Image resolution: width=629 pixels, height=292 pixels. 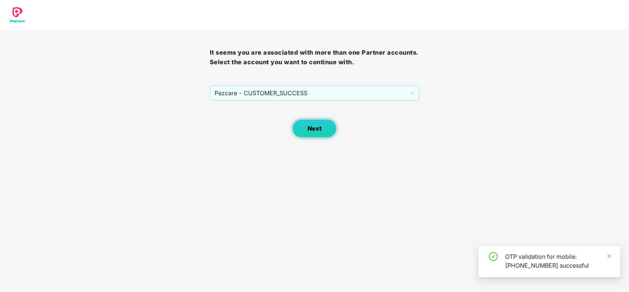 What do you see at coordinates (315, 128) in the screenshot?
I see `span: Next` at bounding box center [315, 128].